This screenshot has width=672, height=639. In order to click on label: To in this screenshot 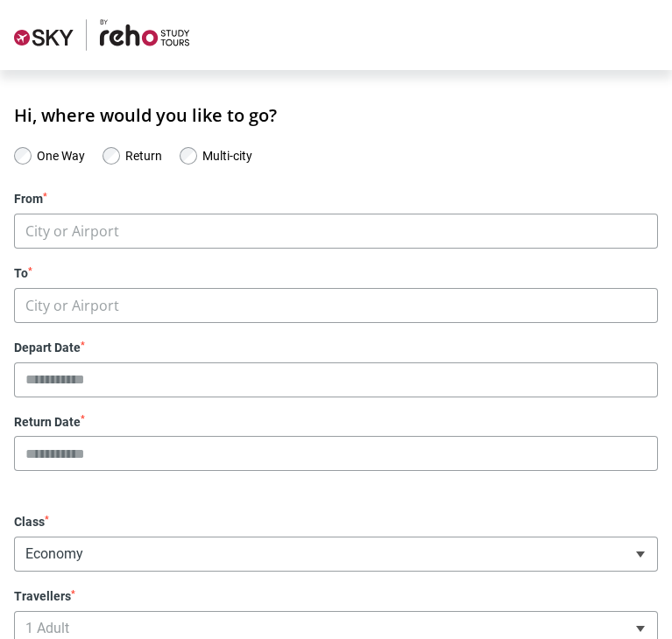, I will do `click(336, 273)`.